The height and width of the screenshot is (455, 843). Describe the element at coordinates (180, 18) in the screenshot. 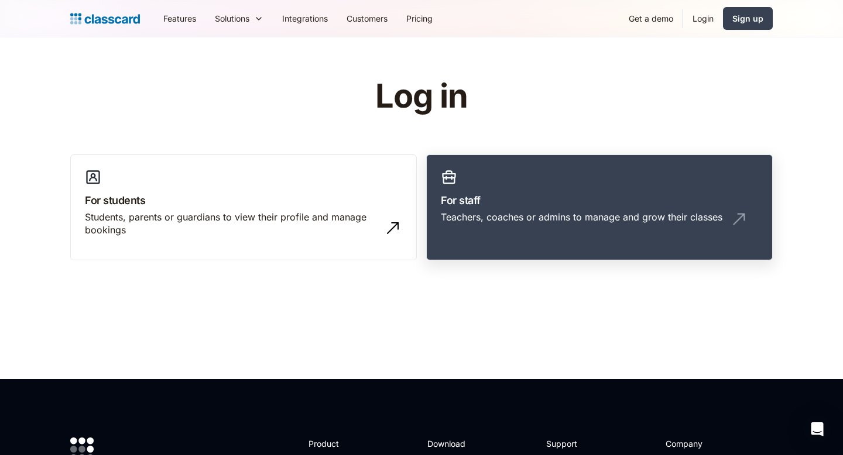

I see `a: Features` at that location.